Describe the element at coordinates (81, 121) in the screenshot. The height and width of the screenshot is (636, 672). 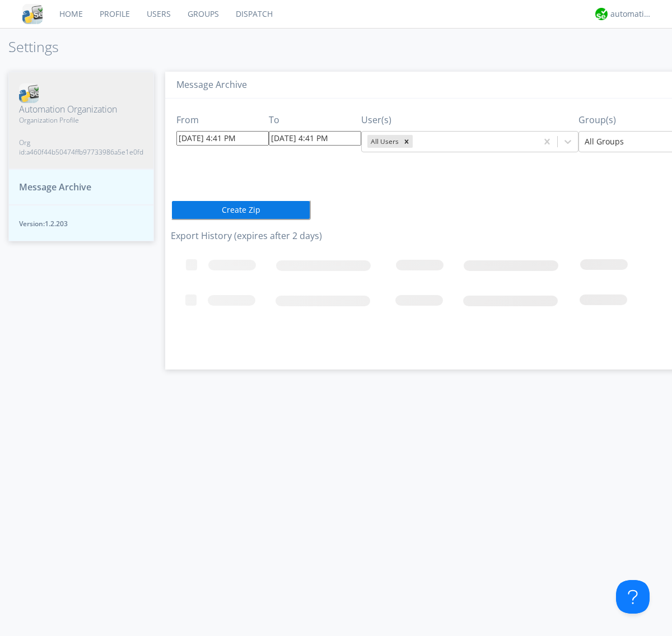
I see `button: Automation OrganizationOrganization ProfileOrg id:a460f44b50474ffb97733986a5e1e0fd` at that location.